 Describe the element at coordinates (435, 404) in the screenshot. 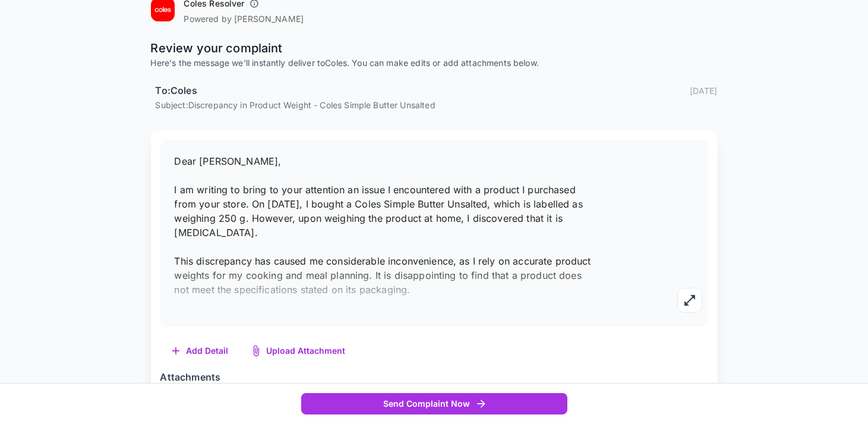

I see `button: Send Complaint Now` at that location.